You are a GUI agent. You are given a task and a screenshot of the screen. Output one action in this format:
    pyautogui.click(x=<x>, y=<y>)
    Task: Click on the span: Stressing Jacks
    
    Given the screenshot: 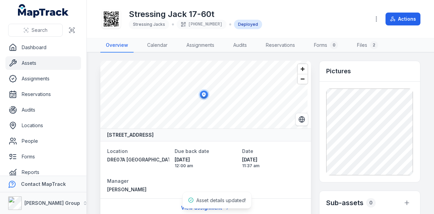 What is the action you would take?
    pyautogui.click(x=149, y=24)
    